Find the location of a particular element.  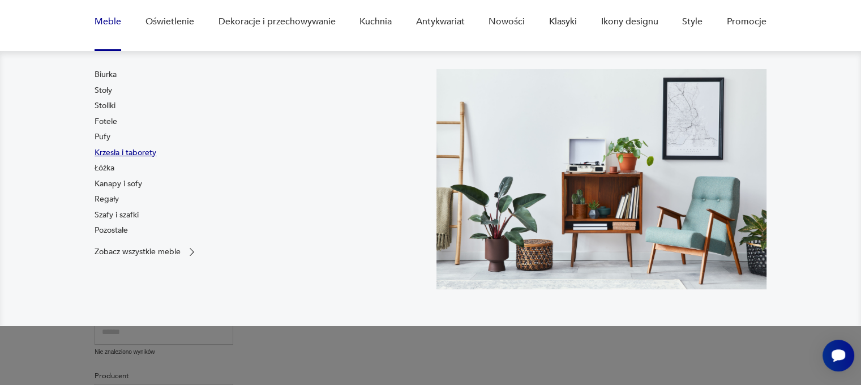

a: Szafy i szafki is located at coordinates (117, 215).